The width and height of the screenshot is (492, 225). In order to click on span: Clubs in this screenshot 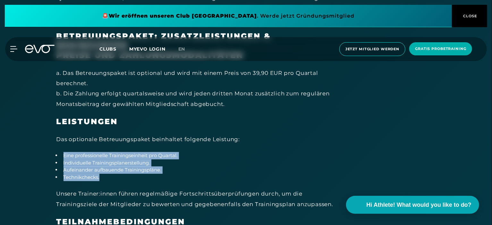, I will do `click(108, 49)`.